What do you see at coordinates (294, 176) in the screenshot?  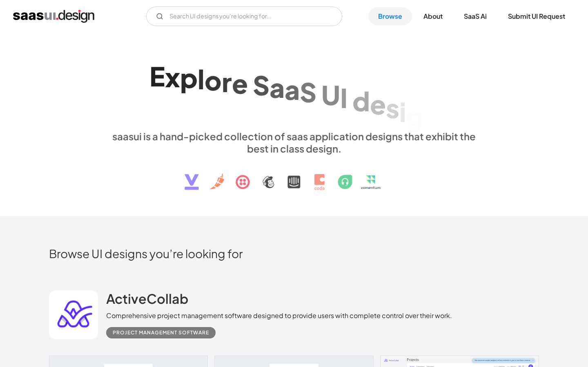 I see `img: text, icon, saas logo` at bounding box center [294, 176].